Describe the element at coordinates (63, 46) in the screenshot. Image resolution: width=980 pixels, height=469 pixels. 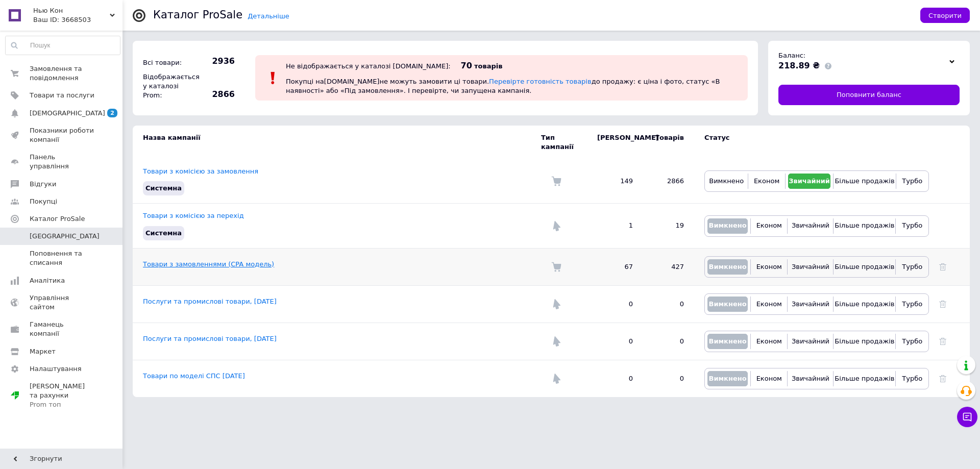
I see `input: Пошук` at that location.